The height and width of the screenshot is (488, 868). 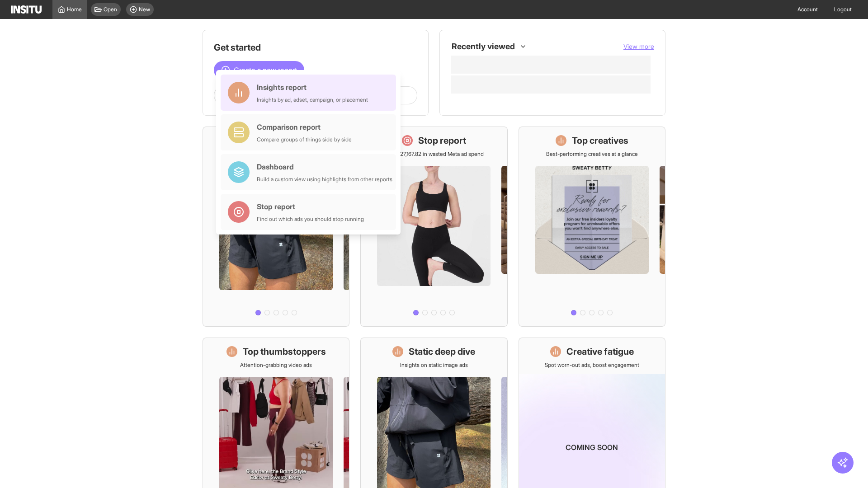 I want to click on div: Build a custom view using highlights from other reports, so click(x=324, y=179).